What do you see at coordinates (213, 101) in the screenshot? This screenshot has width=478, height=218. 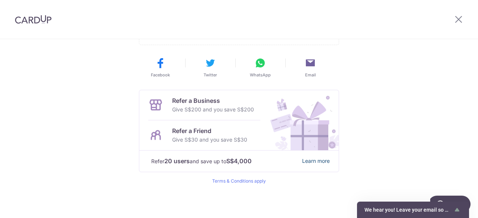 I see `p: Refer a Business` at bounding box center [213, 101].